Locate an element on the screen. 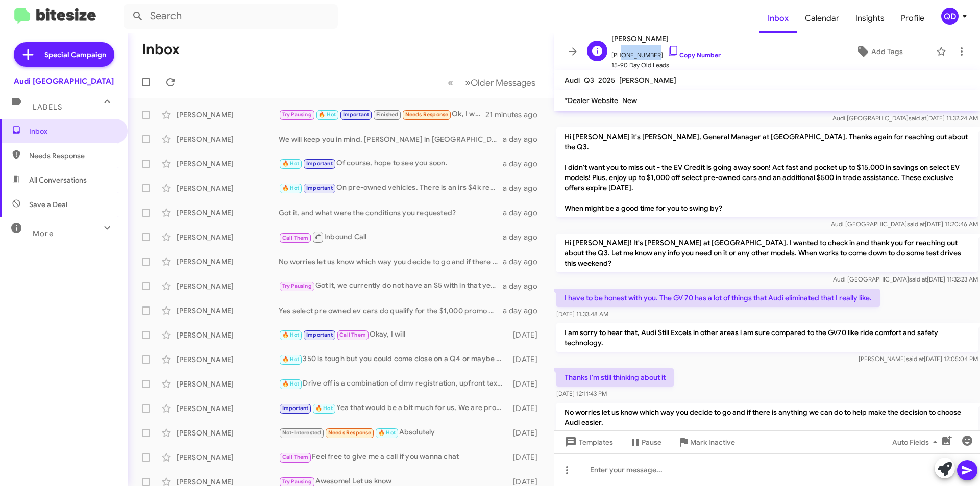 Image resolution: width=980 pixels, height=486 pixels. span: Pause is located at coordinates (651, 443).